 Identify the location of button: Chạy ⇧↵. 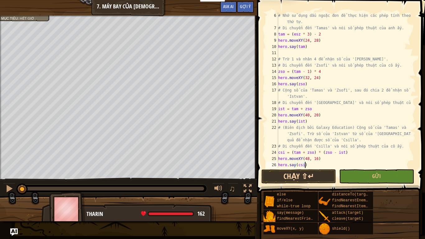
(299, 177).